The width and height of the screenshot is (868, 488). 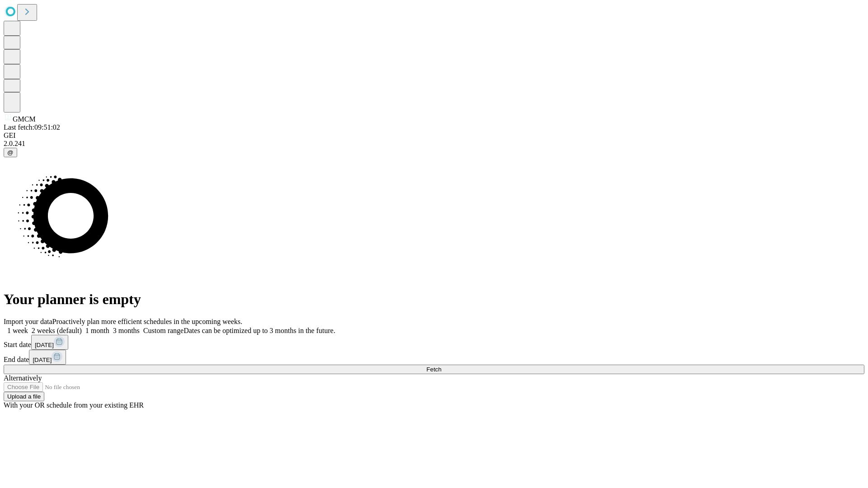 What do you see at coordinates (434, 357) in the screenshot?
I see `div: End date` at bounding box center [434, 357].